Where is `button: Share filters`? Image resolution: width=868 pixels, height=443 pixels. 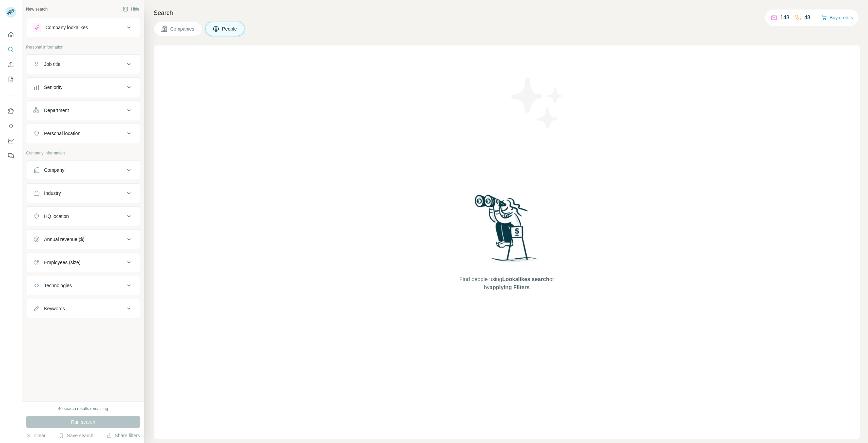 button: Share filters is located at coordinates (123, 435).